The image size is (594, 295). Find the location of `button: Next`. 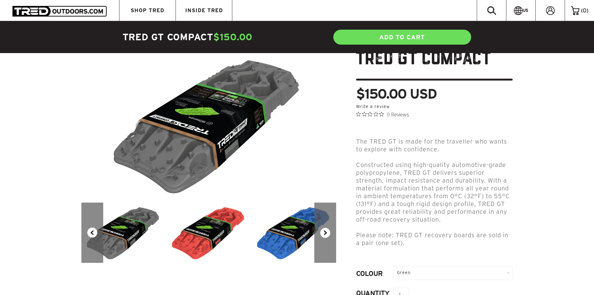

button: Next is located at coordinates (325, 232).